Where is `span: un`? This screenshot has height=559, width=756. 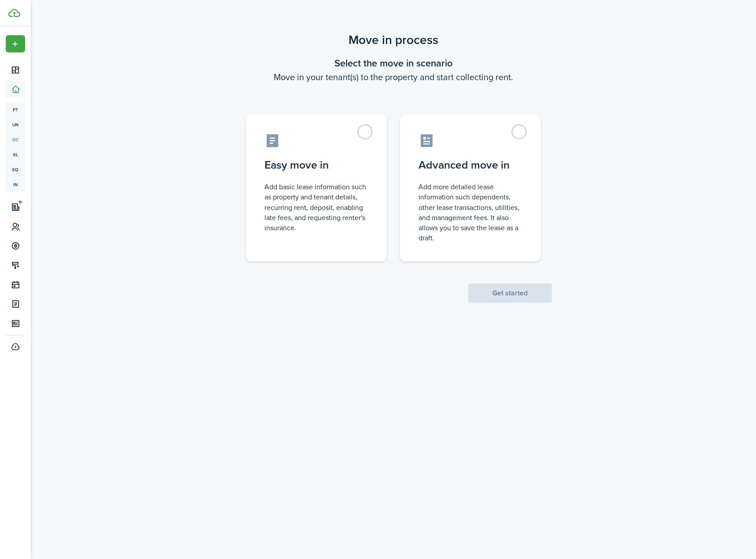
span: un is located at coordinates (15, 124).